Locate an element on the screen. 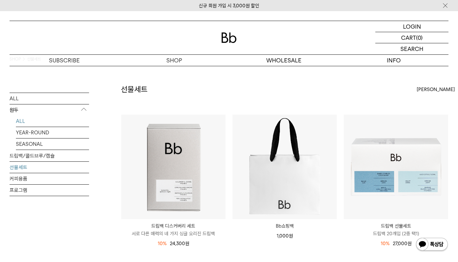  a: 커피용품 is located at coordinates (49, 178).